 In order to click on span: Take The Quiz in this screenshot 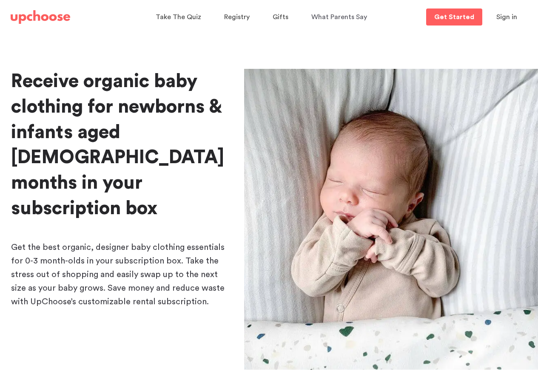, I will do `click(178, 17)`.